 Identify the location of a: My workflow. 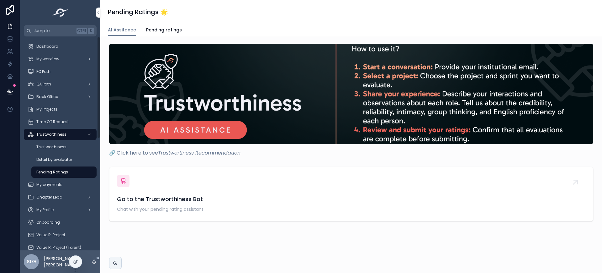
(60, 59).